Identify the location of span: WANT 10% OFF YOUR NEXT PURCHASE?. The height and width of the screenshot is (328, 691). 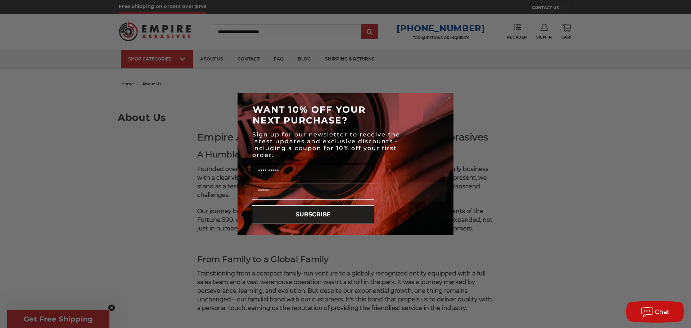
(309, 115).